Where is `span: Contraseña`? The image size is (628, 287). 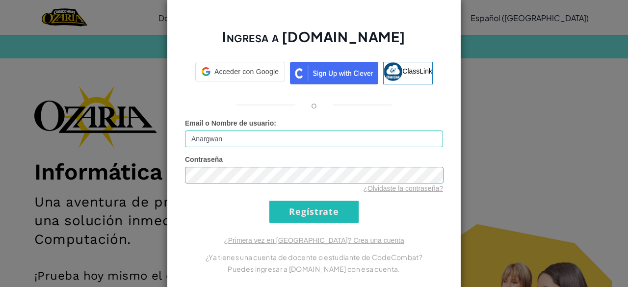 span: Contraseña is located at coordinates (204, 160).